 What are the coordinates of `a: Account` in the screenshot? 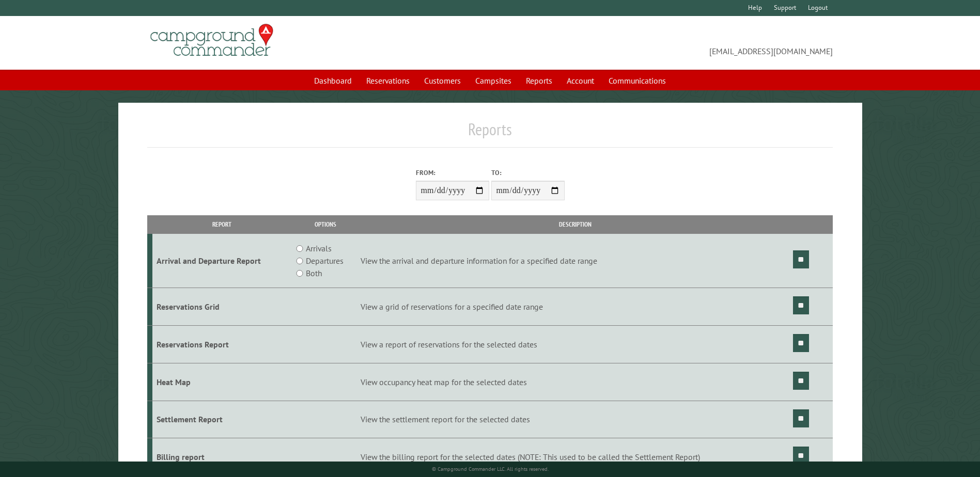 It's located at (580, 81).